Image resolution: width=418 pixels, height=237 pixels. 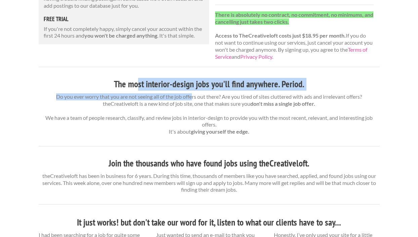 I want to click on strong: Access to TheCreativeloft costs just $18.95 per month., so click(x=280, y=35).